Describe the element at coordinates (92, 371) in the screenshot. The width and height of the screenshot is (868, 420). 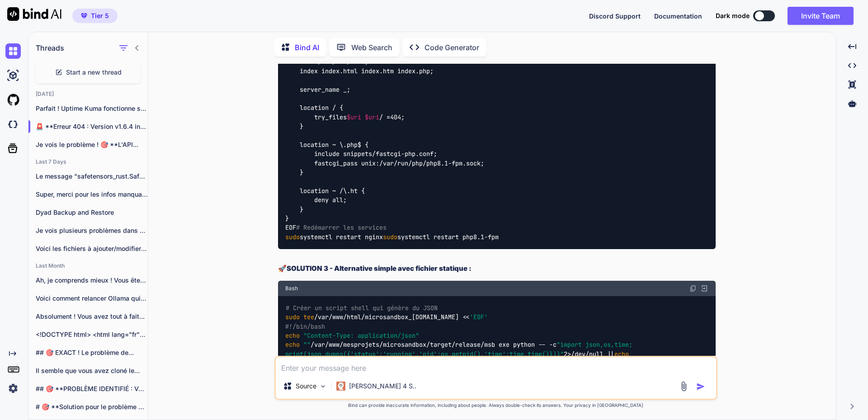
I see `p: Il semble que vous avez cloné le...` at that location.